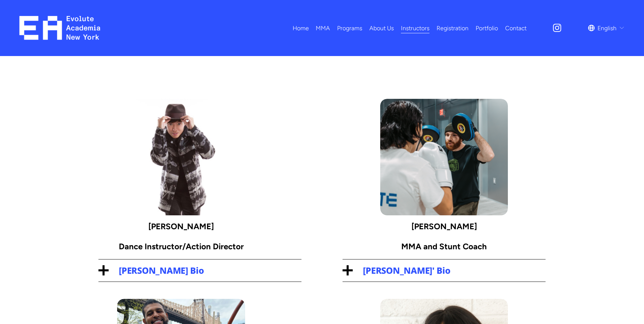  I want to click on span: Programs, so click(350, 28).